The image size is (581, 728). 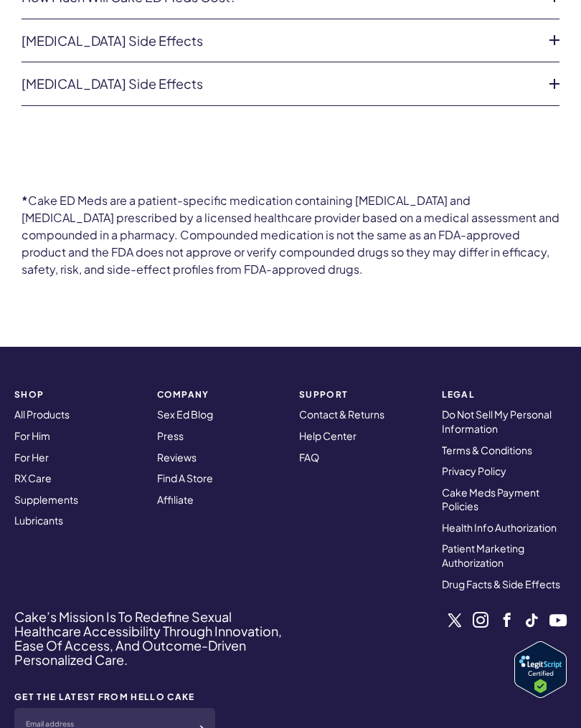 What do you see at coordinates (115, 697) in the screenshot?
I see `strong: GET THE LATEST FROM HELLO CAKE` at bounding box center [115, 697].